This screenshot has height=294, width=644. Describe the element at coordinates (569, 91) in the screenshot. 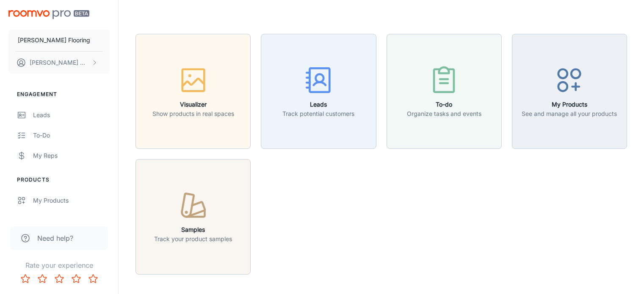

I see `a: My ProductsSee and manage all your products` at that location.